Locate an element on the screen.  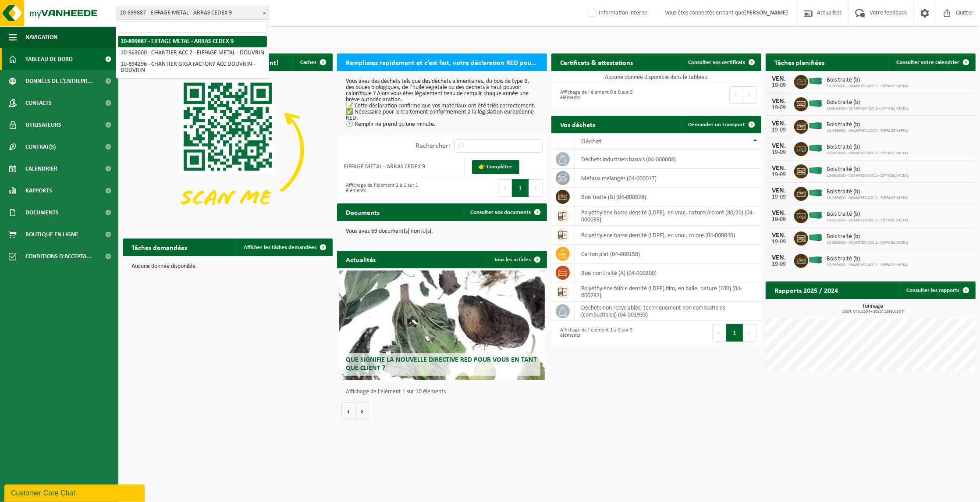
img: Download de VHEPlus App is located at coordinates (227, 150).